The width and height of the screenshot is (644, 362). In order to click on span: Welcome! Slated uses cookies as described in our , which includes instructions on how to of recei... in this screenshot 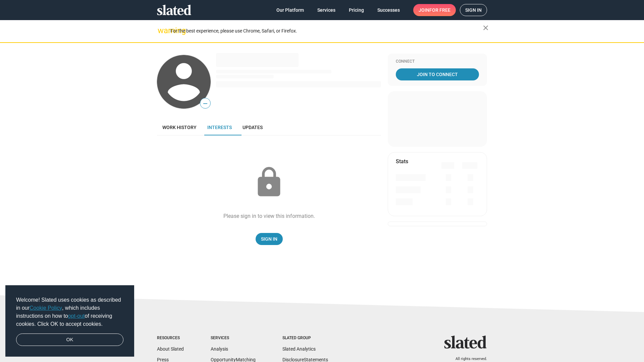, I will do `click(69, 312)`.